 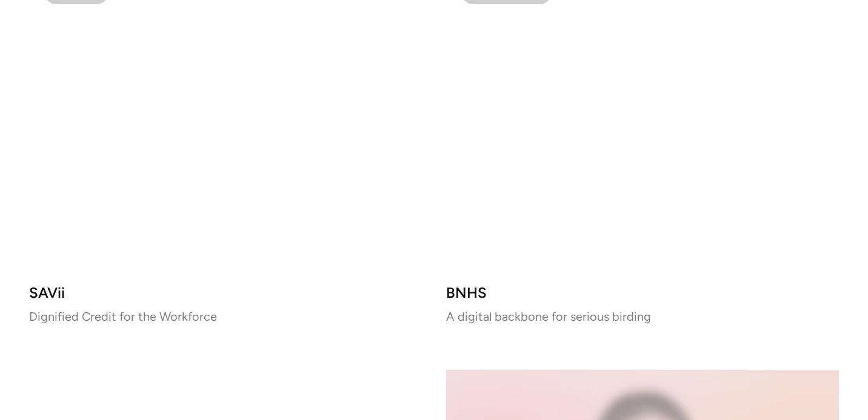 What do you see at coordinates (643, 293) in the screenshot?
I see `h3: BNHS` at bounding box center [643, 293].